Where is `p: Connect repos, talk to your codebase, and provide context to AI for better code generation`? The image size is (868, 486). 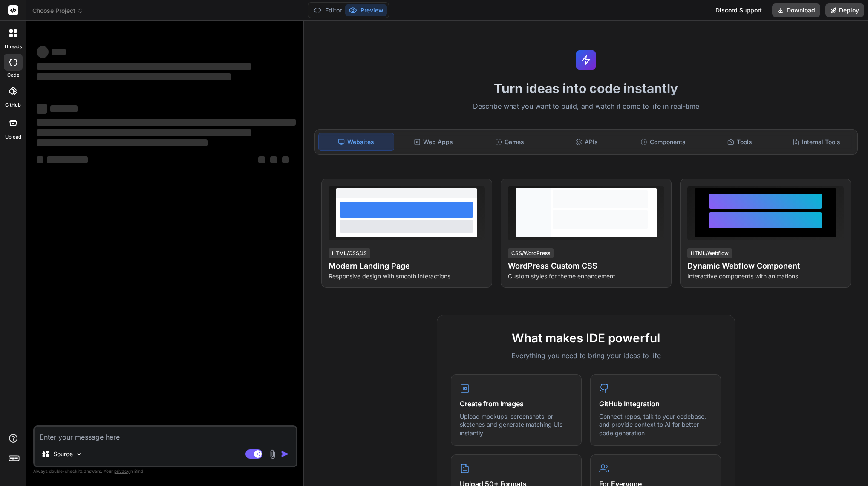 p: Connect repos, talk to your codebase, and provide context to AI for better code generation is located at coordinates (655, 425).